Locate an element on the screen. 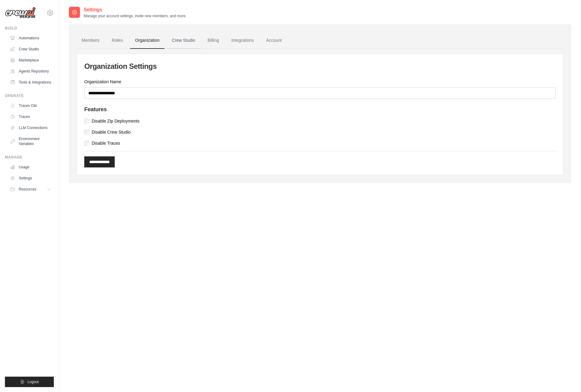 Image resolution: width=581 pixels, height=392 pixels. p: Manage your account settings, invite new members, and more. is located at coordinates (135, 16).